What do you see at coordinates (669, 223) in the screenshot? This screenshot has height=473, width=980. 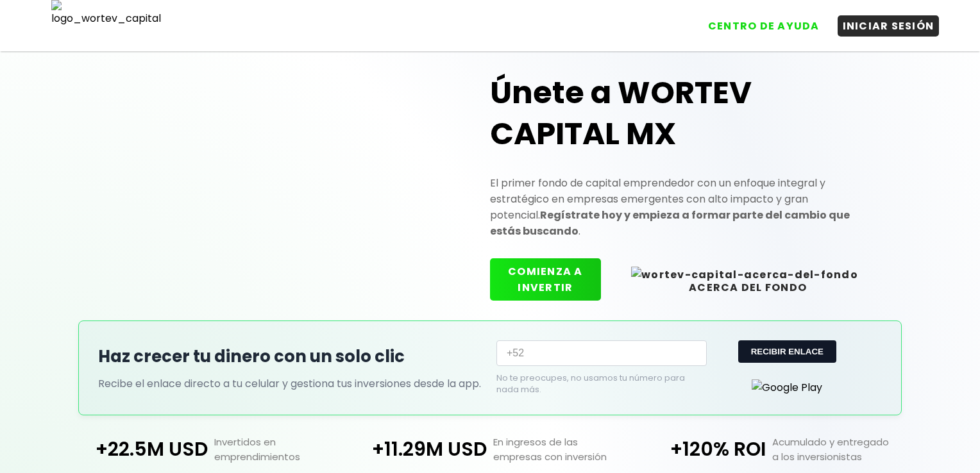 I see `strong: Regístrate hoy y empieza a formar parte del cambio que estás buscando` at bounding box center [669, 223].